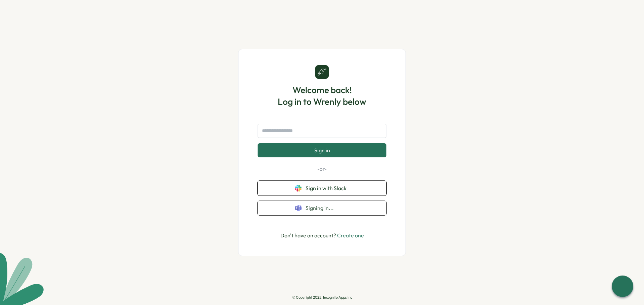 The image size is (644, 305). Describe the element at coordinates (322, 188) in the screenshot. I see `button: Sign in with Slack` at that location.